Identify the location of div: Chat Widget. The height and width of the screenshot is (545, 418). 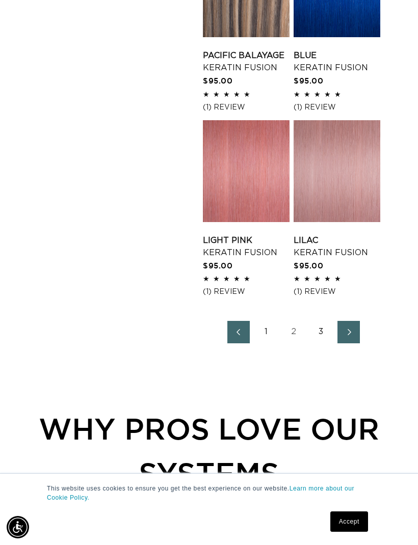
(392, 521).